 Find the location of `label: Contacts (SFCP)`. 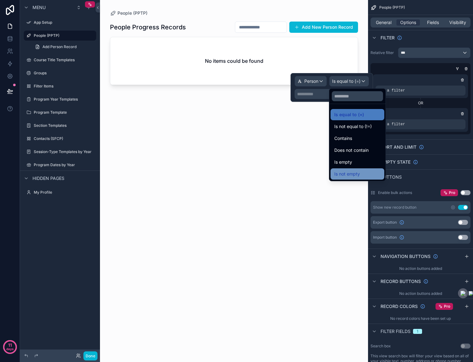

label: Contacts (SFCP) is located at coordinates (64, 139).